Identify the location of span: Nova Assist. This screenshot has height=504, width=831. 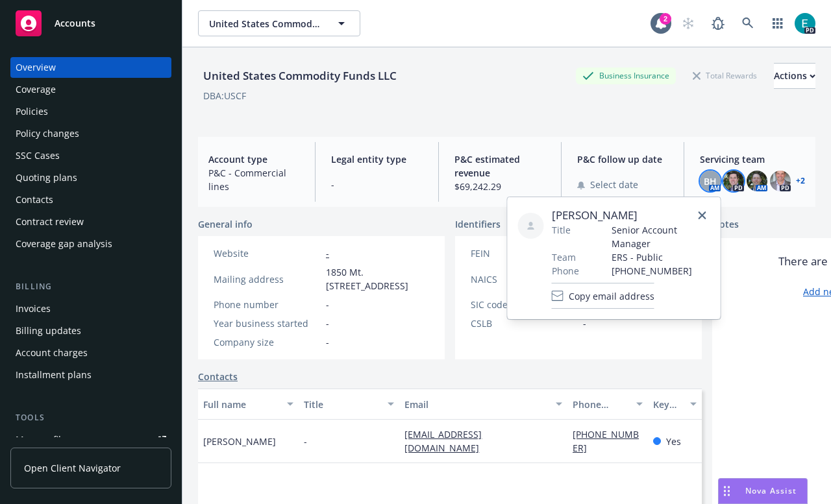
(771, 490).